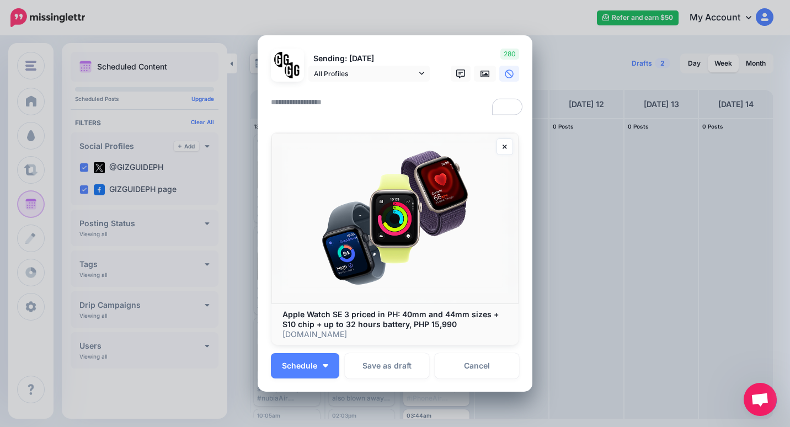 This screenshot has height=427, width=790. Describe the element at coordinates (398, 106) in the screenshot. I see `textarea: To enrich screen reader interactions, please activate Accessibility in Grammarly extension settings` at that location.